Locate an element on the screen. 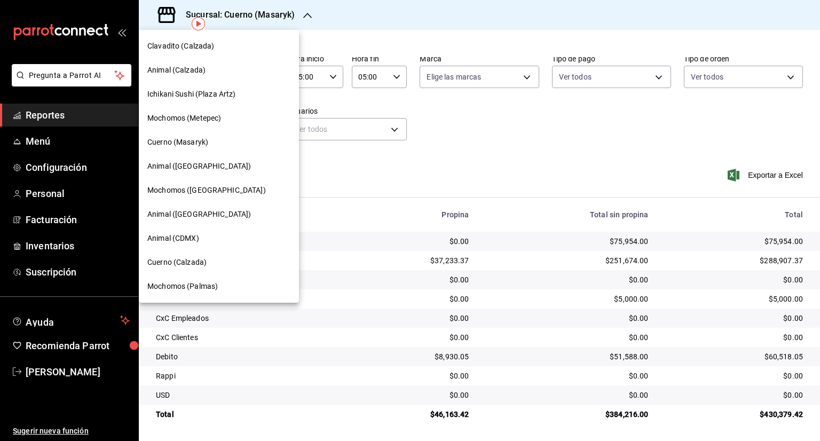 This screenshot has height=441, width=820. span: Ichikani Sushi (Plaza Artz) is located at coordinates (192, 94).